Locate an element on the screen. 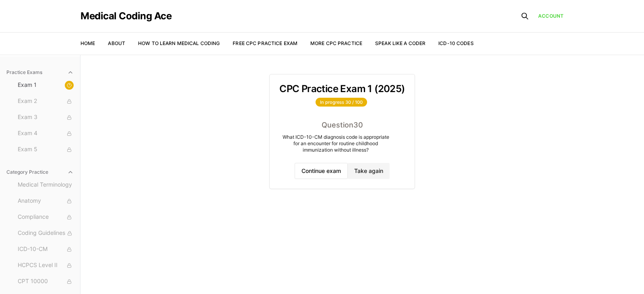 The width and height of the screenshot is (644, 294). a: How to Learn Medical Coding is located at coordinates (179, 43).